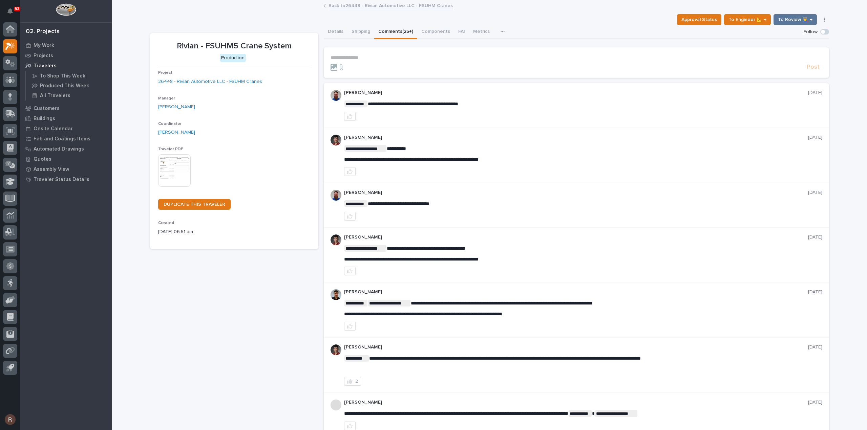 The image size is (867, 430). Describe the element at coordinates (66, 9) in the screenshot. I see `img: Workspace Logo` at that location.